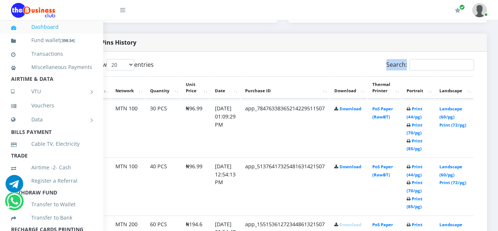 The image size is (498, 231). What do you see at coordinates (195, 88) in the screenshot?
I see `th: Unit Price: activate to sort column ascending` at bounding box center [195, 88].